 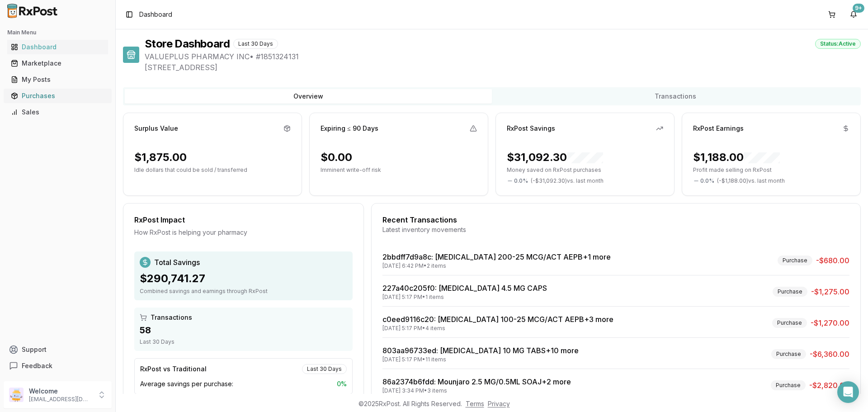 What do you see at coordinates (58, 47) in the screenshot?
I see `a: Dashboard` at bounding box center [58, 47].